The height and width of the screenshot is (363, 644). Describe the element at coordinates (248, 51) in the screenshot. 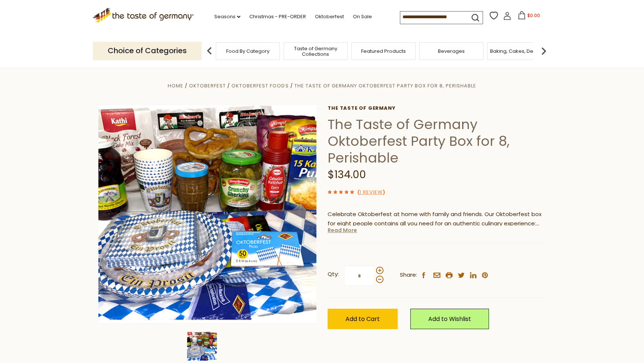

I see `span: Food By Category` at that location.